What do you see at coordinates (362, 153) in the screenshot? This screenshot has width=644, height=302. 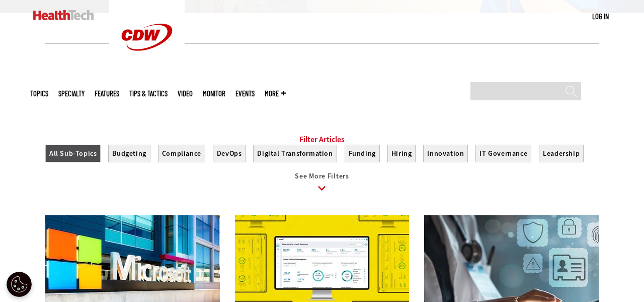 I see `button: Funding` at bounding box center [362, 153].